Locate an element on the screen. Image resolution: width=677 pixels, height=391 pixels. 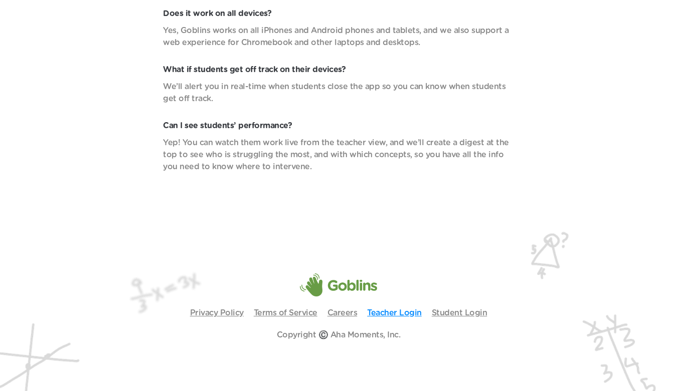
a: Teacher Login is located at coordinates (394, 313).